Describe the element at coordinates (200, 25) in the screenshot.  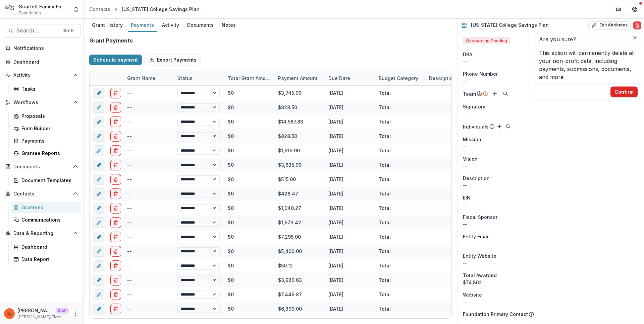
I see `div: Documents` at that location.